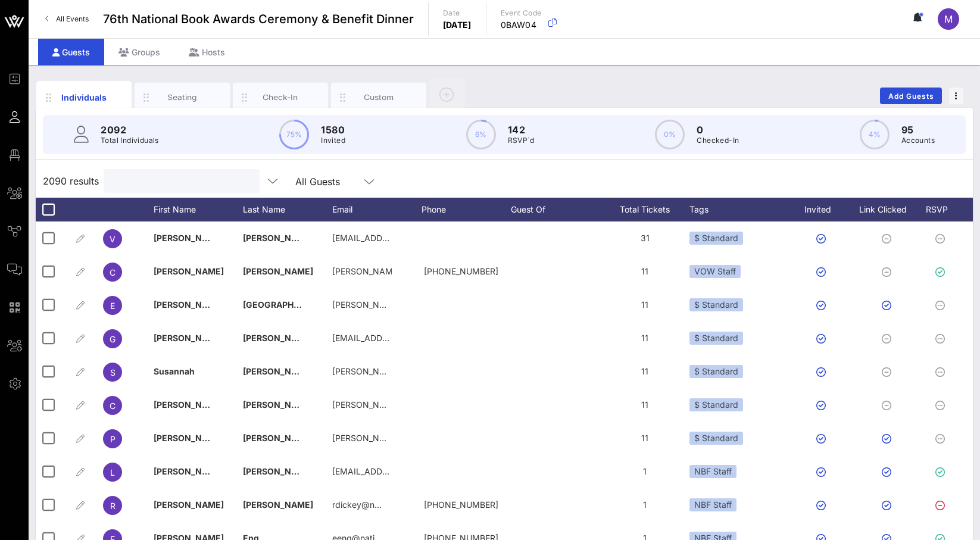 The width and height of the screenshot is (980, 540). Describe the element at coordinates (521, 141) in the screenshot. I see `p: RSVP`d` at that location.